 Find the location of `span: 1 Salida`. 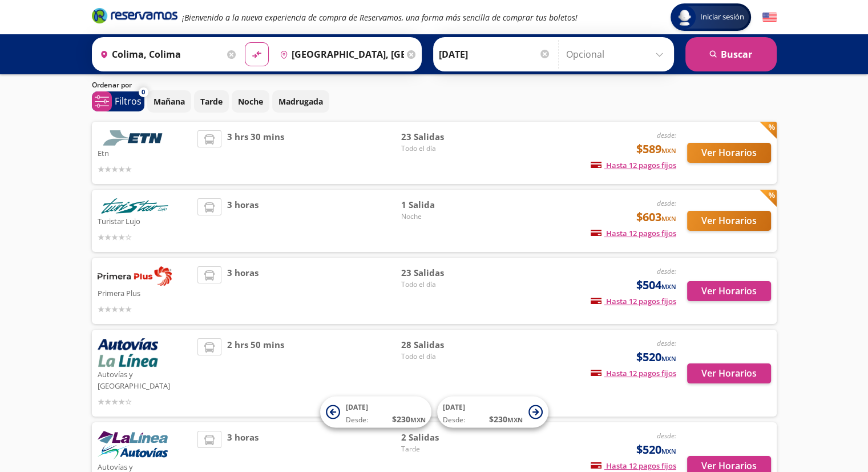

span: 1 Salida is located at coordinates (441, 205).